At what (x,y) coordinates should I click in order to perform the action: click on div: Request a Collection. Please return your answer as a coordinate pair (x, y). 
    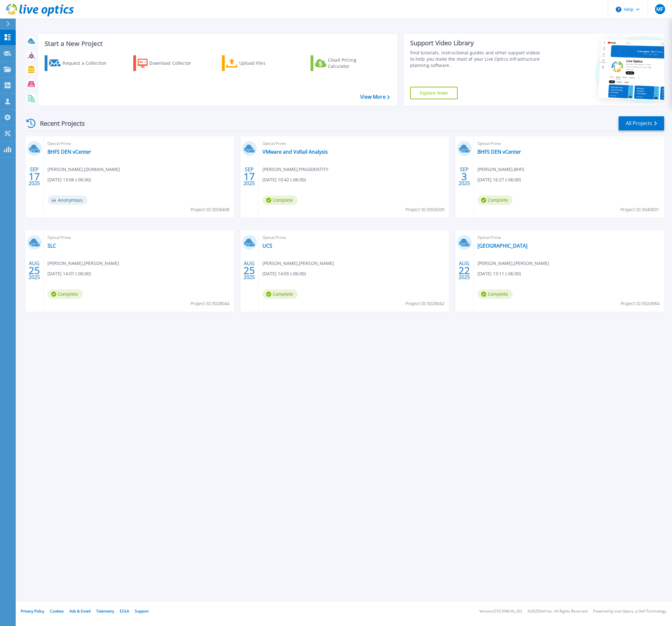
    Looking at the image, I should click on (87, 63).